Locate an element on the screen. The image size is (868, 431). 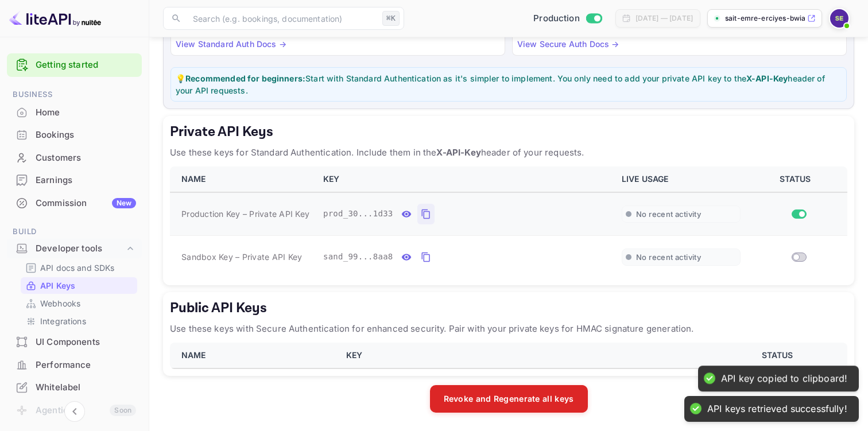
p: API Keys is located at coordinates (57, 285).